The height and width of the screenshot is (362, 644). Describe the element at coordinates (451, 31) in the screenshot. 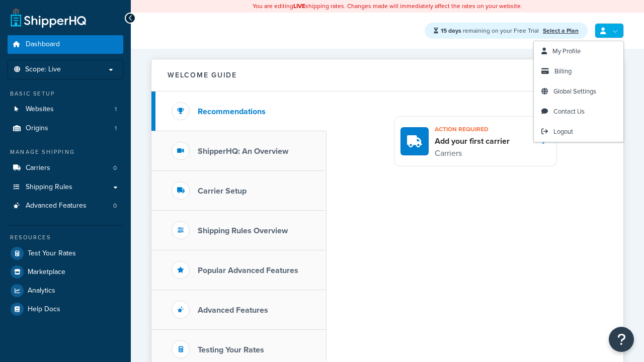

I see `strong: 15 days` at that location.